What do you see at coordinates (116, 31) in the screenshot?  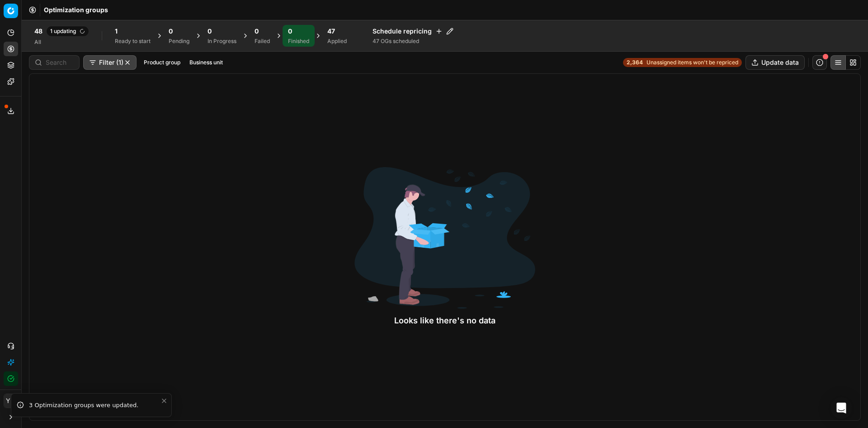 I see `span: 1` at bounding box center [116, 31].